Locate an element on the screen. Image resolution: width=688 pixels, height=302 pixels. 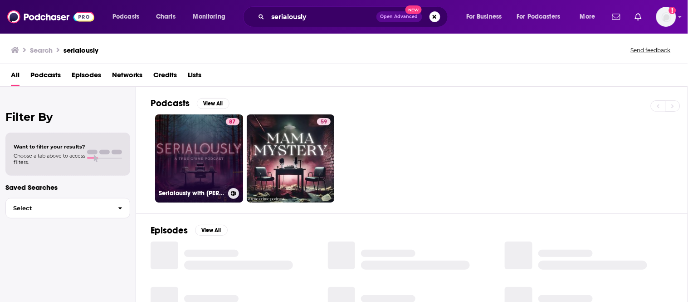
span: Charts is located at coordinates (166, 17).